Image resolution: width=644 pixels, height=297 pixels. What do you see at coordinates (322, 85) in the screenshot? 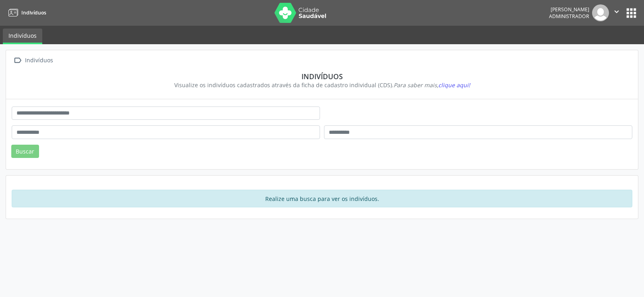
I see `div: Visualize os indivíduos cadastrados através da ficha de cadastro individual (CDS).` at bounding box center [322, 85].